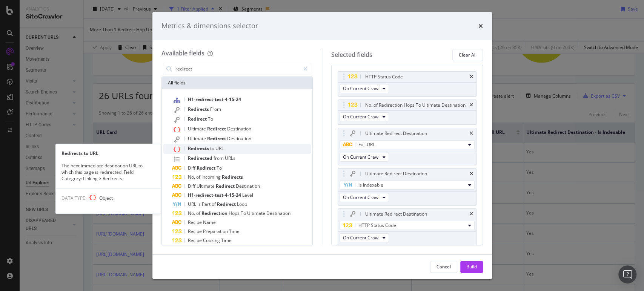 The width and height of the screenshot is (644, 291). Describe the element at coordinates (210, 222) in the screenshot. I see `span: Name` at that location.